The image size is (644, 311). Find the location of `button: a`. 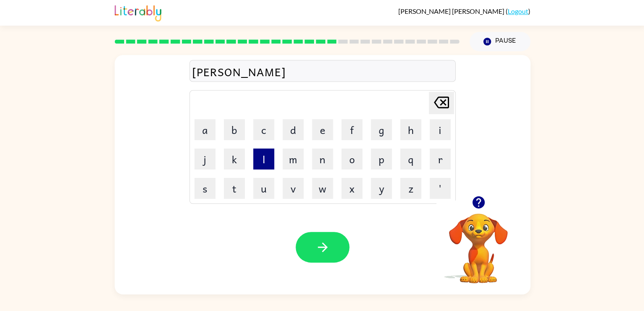

button: a is located at coordinates (205, 130).